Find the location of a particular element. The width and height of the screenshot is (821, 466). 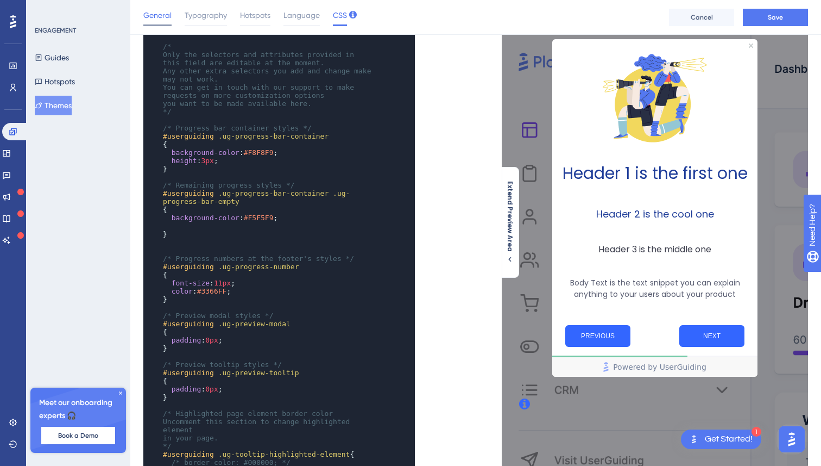

span: 3px is located at coordinates (207, 160).